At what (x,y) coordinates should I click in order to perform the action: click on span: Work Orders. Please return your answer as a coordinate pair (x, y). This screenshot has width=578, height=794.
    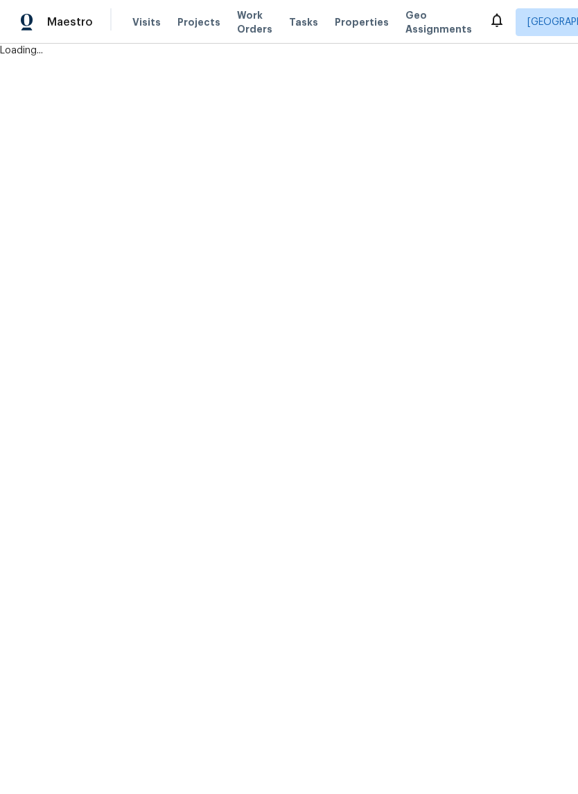
    Looking at the image, I should click on (254, 22).